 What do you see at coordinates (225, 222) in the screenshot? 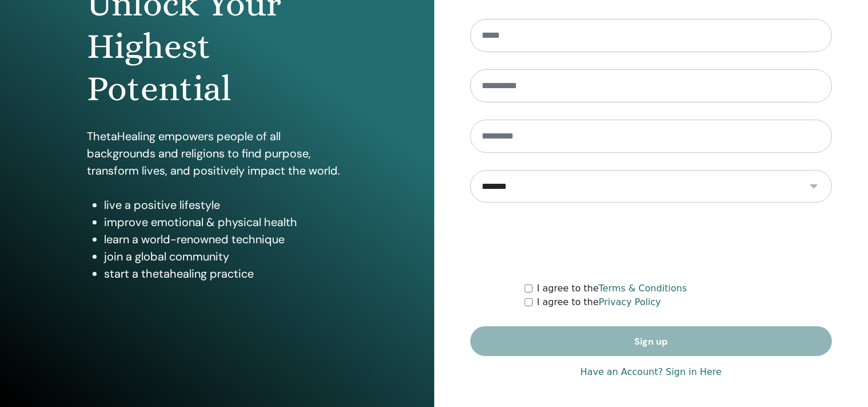
I see `li: improve emotional & physical health` at bounding box center [225, 222].